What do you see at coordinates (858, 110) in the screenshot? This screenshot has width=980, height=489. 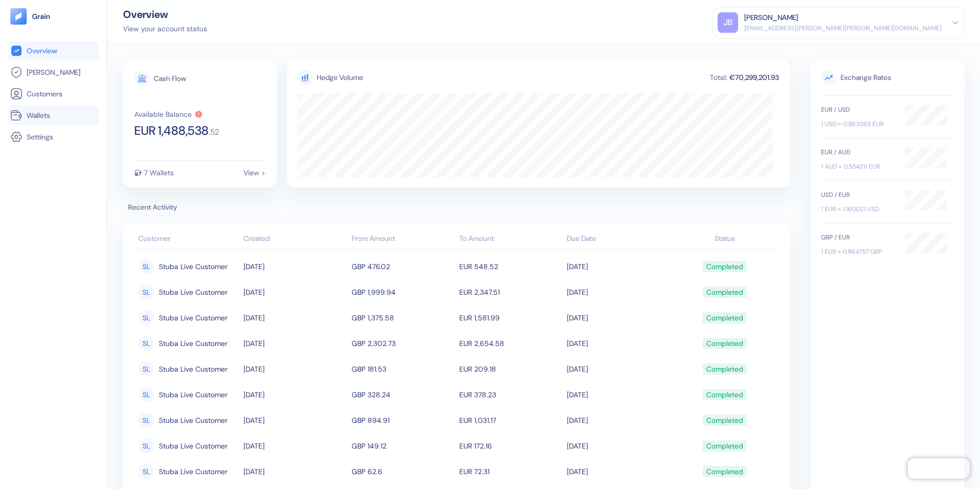 I see `div: EUR / USD` at bounding box center [858, 110].